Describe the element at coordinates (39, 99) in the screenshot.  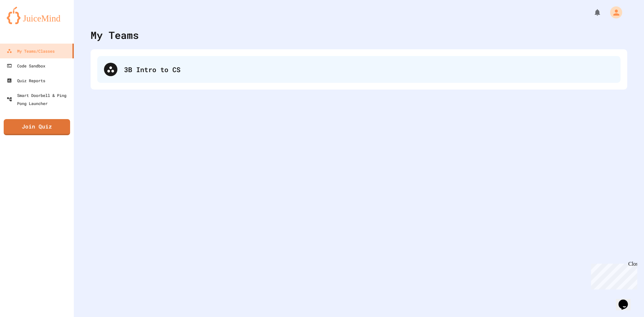
I see `div: Smart Doorbell & Ping Pong Launcher` at that location.